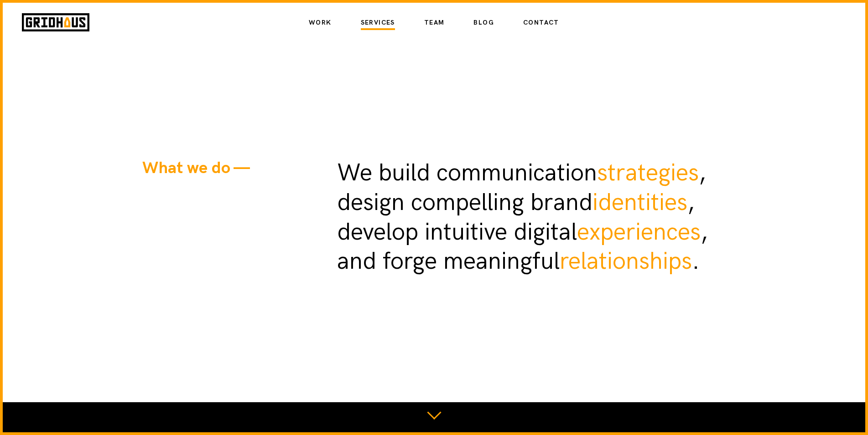  What do you see at coordinates (239, 209) in the screenshot?
I see `h1: What we do` at bounding box center [239, 209].